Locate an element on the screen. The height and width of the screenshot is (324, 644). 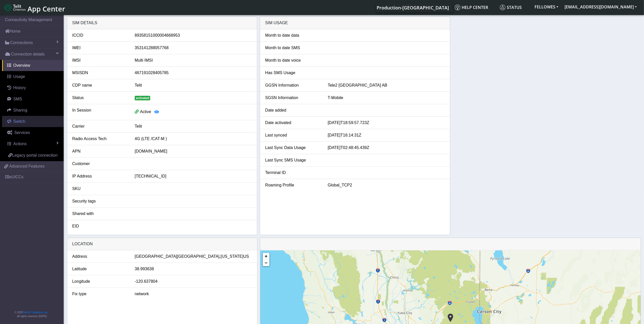
div: Last Sync SMS Usage is located at coordinates (293, 160).